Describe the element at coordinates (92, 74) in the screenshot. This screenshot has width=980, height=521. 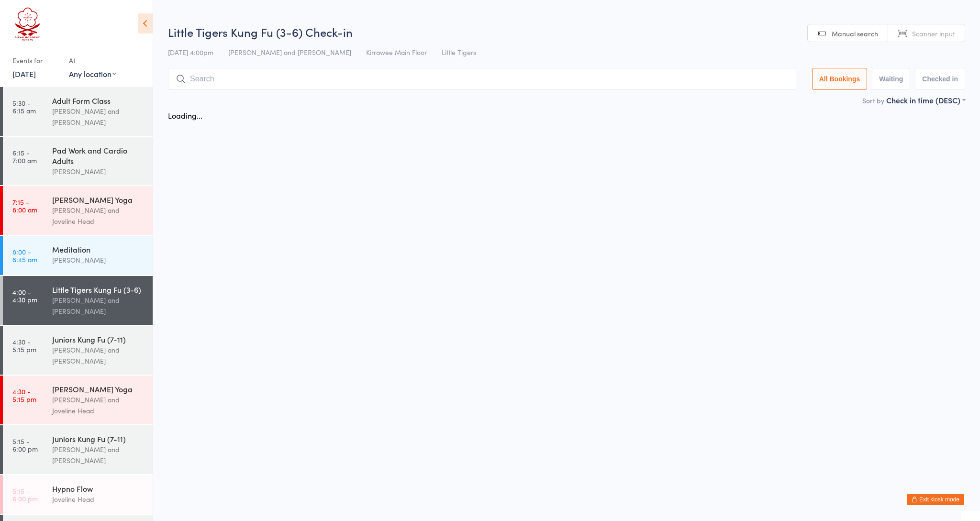
I see `div: Any location` at that location.